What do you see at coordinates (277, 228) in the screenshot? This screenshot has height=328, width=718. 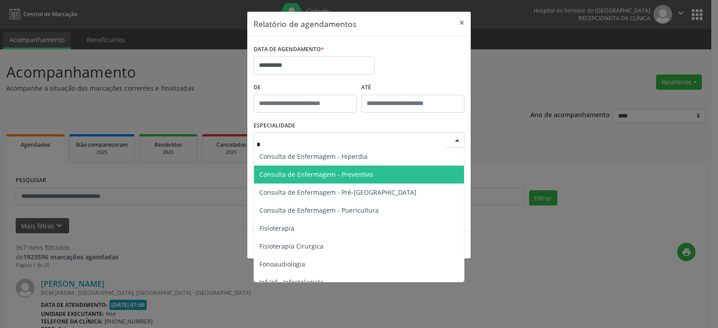 I see `span: Fisioterapia` at bounding box center [277, 228].